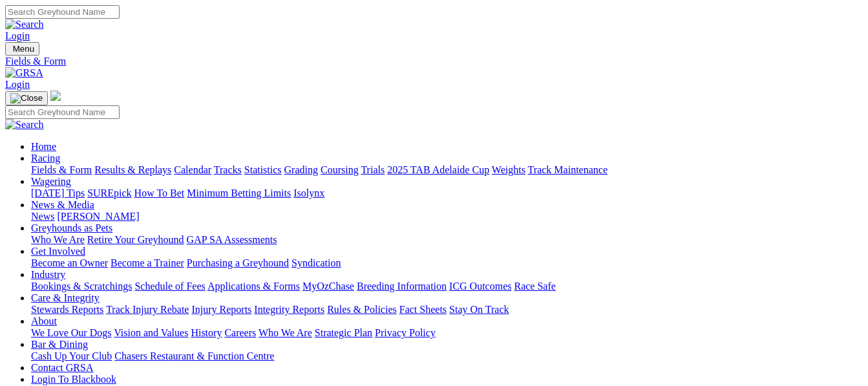  Describe the element at coordinates (82, 286) in the screenshot. I see `a: Bookings & Scratchings` at that location.